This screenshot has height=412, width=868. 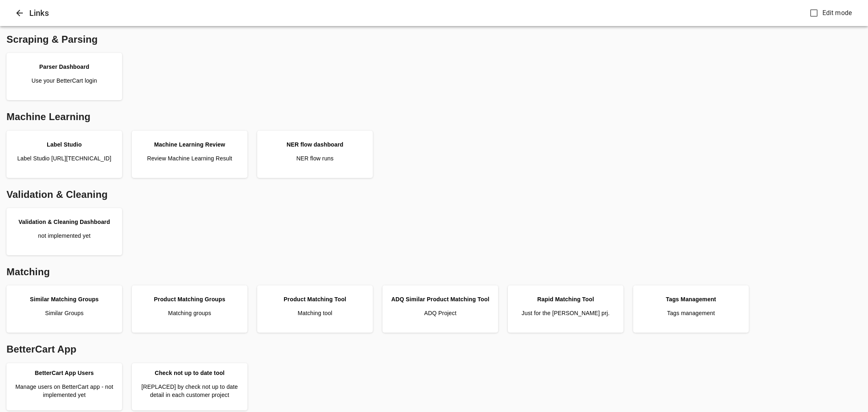 I want to click on a: Product Matching GroupsMatching groups, so click(x=190, y=309).